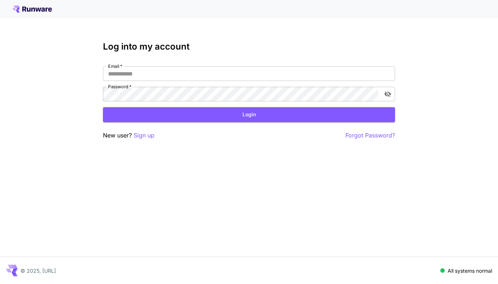 The width and height of the screenshot is (498, 284). What do you see at coordinates (144, 135) in the screenshot?
I see `p: Sign up` at bounding box center [144, 135].